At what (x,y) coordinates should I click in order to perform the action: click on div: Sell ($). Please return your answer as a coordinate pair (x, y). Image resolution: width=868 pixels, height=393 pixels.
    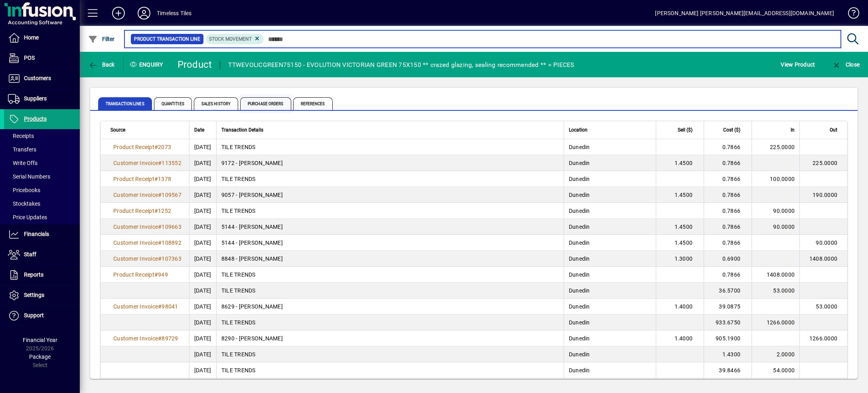
    Looking at the image, I should click on (681, 130).